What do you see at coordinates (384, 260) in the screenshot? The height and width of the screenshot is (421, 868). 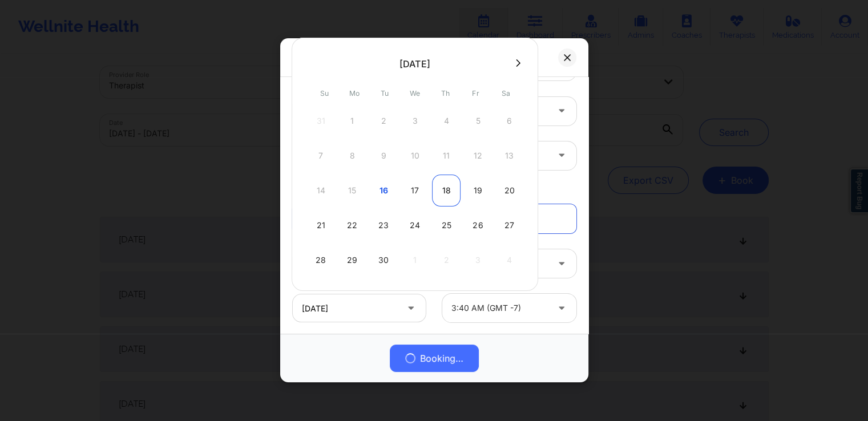 I see `div: Tue Sep 30 2025` at bounding box center [384, 260].